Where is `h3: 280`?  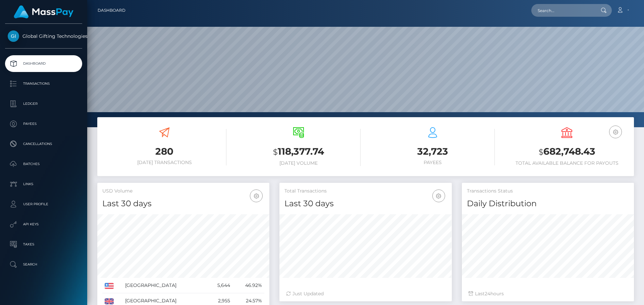
h3: 280 is located at coordinates (164, 152).